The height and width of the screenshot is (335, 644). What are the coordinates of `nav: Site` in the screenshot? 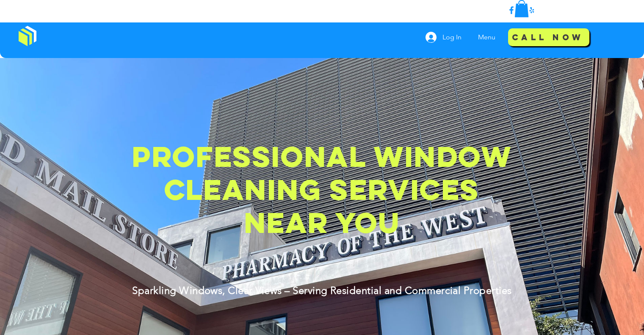 It's located at (488, 37).